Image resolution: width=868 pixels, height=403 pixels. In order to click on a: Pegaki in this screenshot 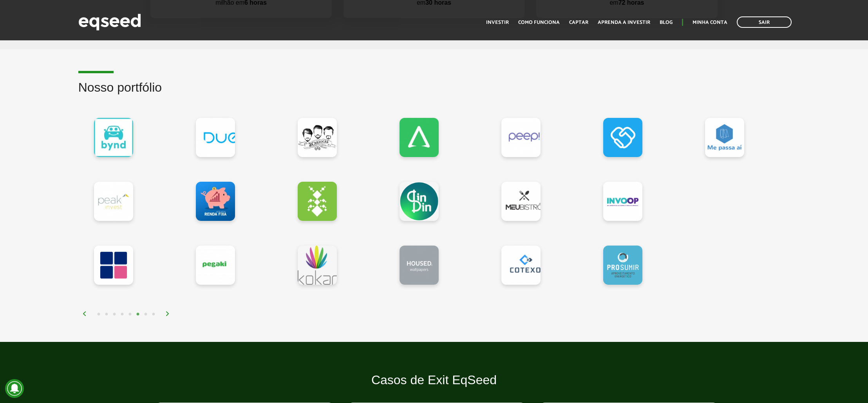, I will do `click(215, 265)`.